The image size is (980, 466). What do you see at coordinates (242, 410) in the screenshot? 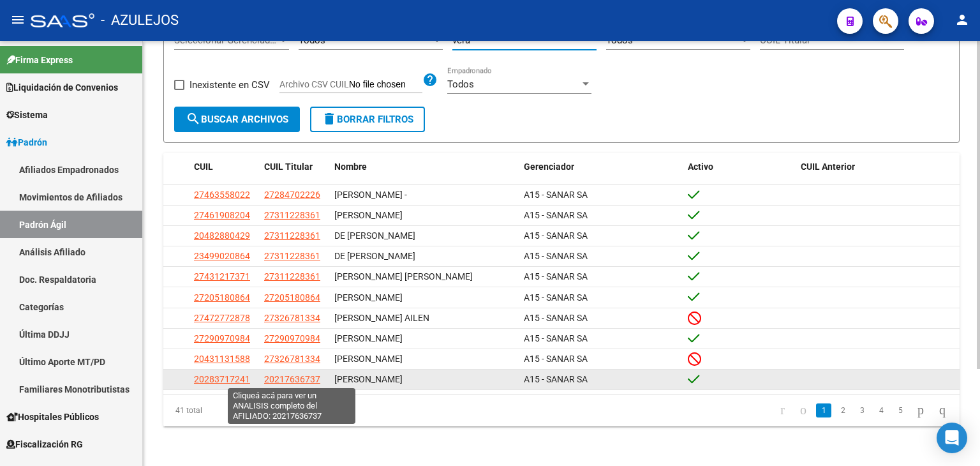
I see `div: 41 total` at bounding box center [242, 410].